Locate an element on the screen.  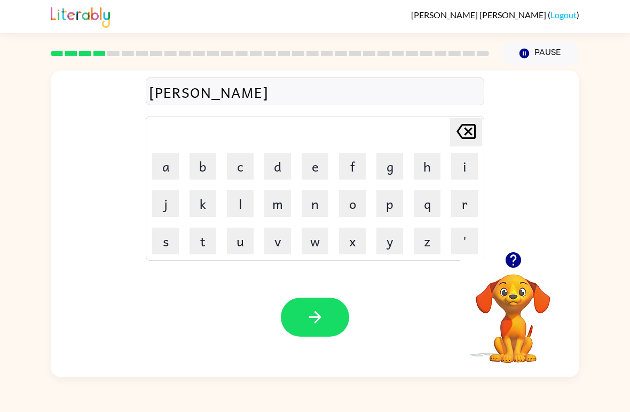
button: m is located at coordinates (278, 203).